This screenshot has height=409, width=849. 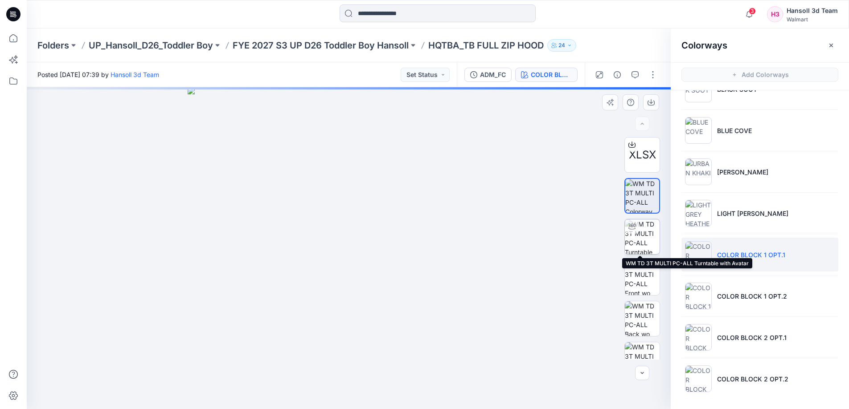 What do you see at coordinates (320, 45) in the screenshot?
I see `p: FYE 2027 S3 UP D26 Toddler Boy Hansoll` at bounding box center [320, 45].